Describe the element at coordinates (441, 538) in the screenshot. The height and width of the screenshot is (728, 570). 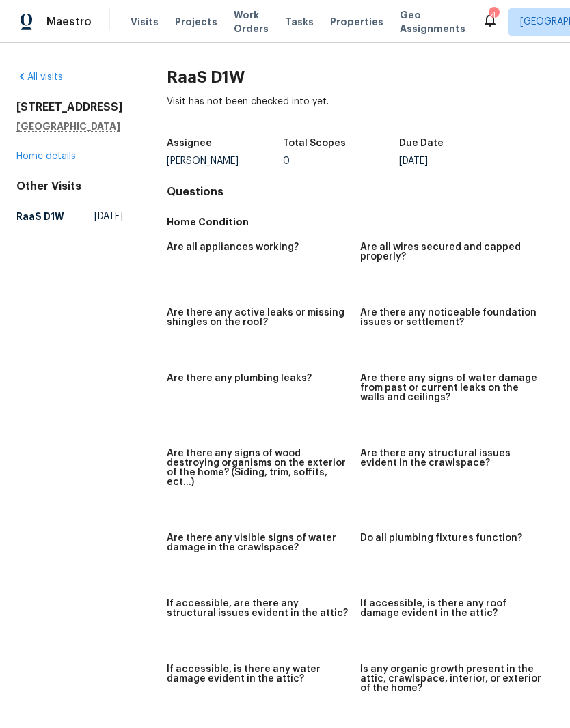
I see `h5: Do all plumbing fixtures function?` at that location.